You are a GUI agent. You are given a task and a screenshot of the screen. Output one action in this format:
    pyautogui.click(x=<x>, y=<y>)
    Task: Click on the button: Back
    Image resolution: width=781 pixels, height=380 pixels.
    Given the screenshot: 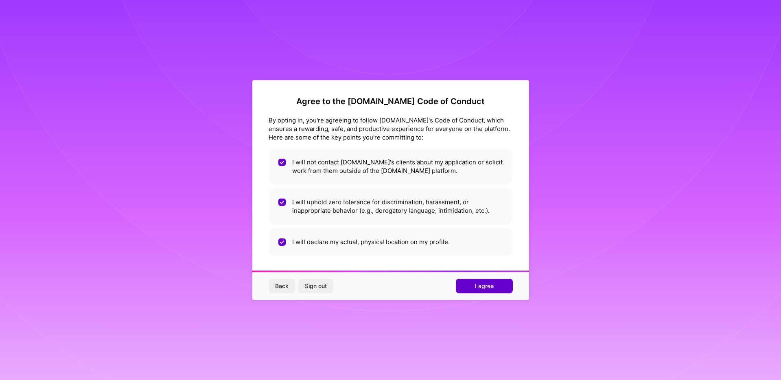 What is the action you would take?
    pyautogui.click(x=281, y=286)
    